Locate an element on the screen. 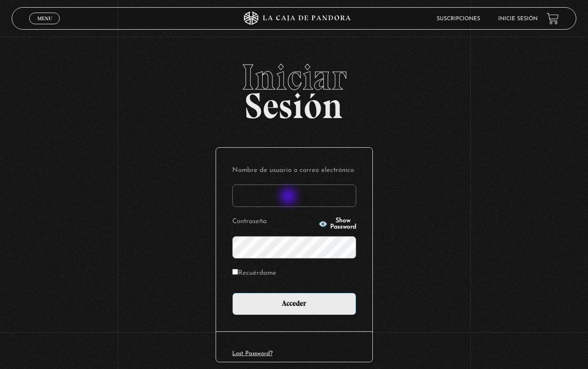 The width and height of the screenshot is (588, 369). h2: Sesión is located at coordinates (294, 88).